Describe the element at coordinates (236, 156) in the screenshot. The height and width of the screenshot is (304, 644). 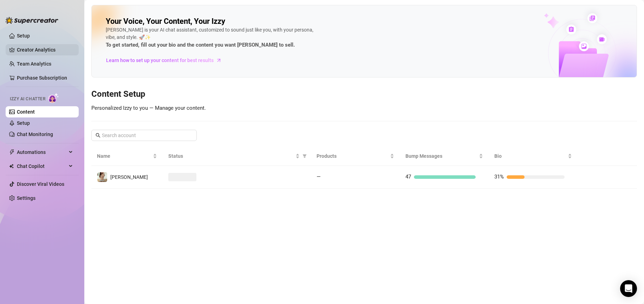
I see `th: Status` at that location.